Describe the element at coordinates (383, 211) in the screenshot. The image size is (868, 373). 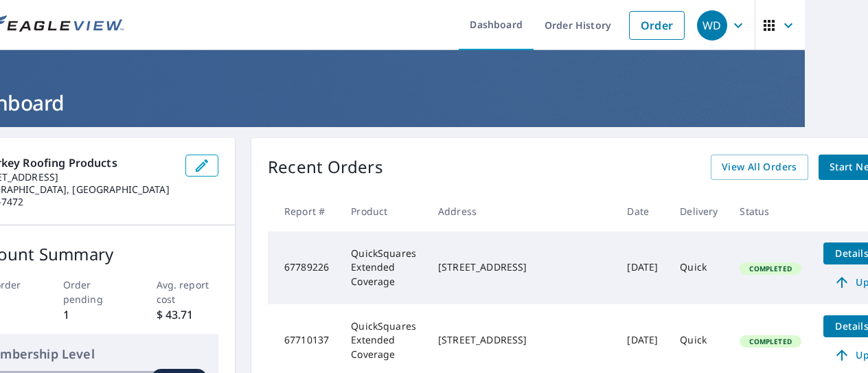
I see `th: Product` at that location.